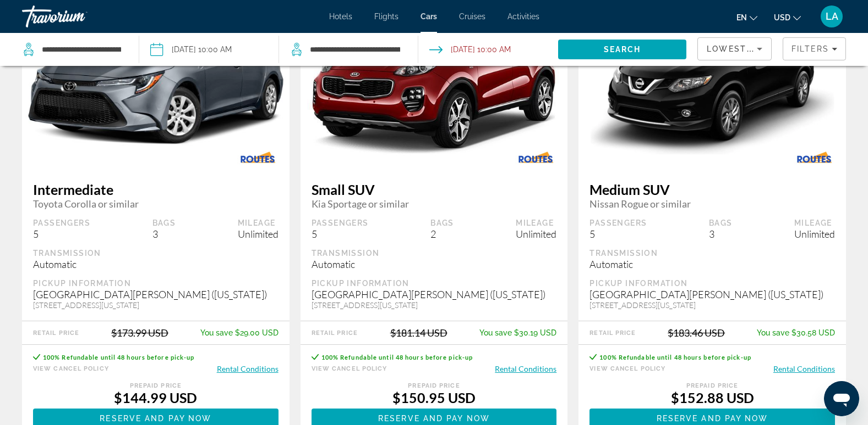 The width and height of the screenshot is (868, 425). What do you see at coordinates (712, 397) in the screenshot?
I see `div: $152.88 USD` at bounding box center [712, 397].